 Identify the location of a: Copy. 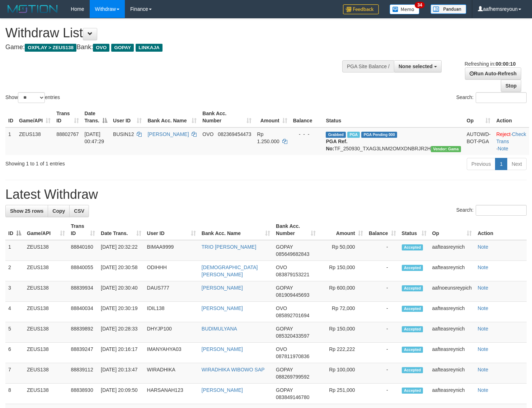
(58, 211).